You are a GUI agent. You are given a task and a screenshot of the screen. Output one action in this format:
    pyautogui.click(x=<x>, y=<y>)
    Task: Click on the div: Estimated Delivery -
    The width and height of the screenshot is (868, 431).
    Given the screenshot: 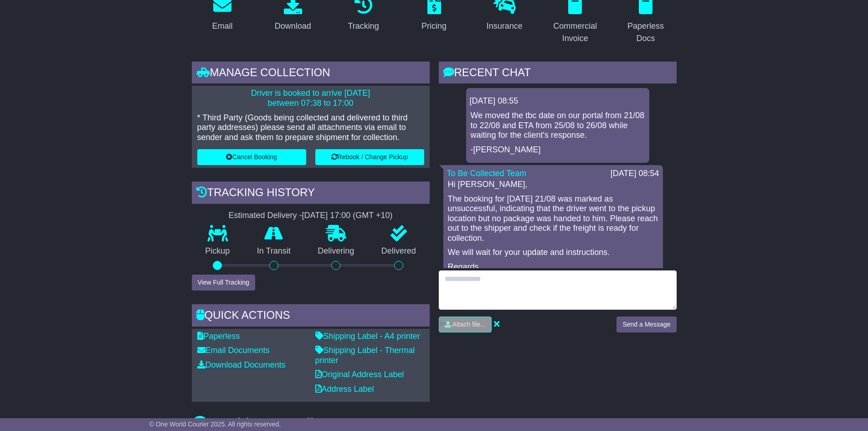 What is the action you would take?
    pyautogui.click(x=311, y=216)
    